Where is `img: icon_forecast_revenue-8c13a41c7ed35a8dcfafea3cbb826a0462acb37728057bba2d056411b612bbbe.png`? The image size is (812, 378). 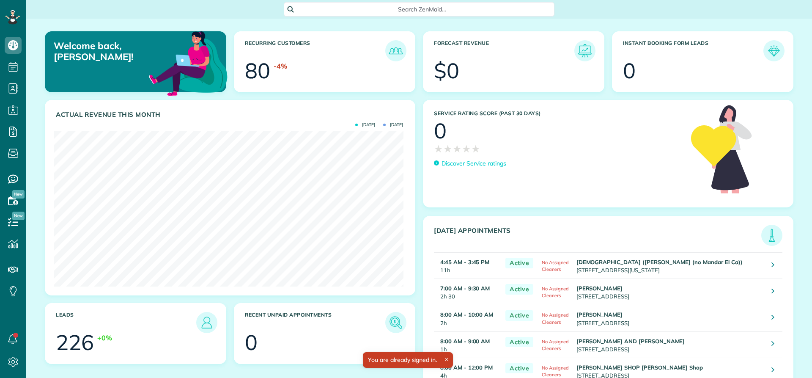
img: icon_forecast_revenue-8c13a41c7ed35a8dcfafea3cbb826a0462acb37728057bba2d056411b612bbbe.png is located at coordinates (585, 51).